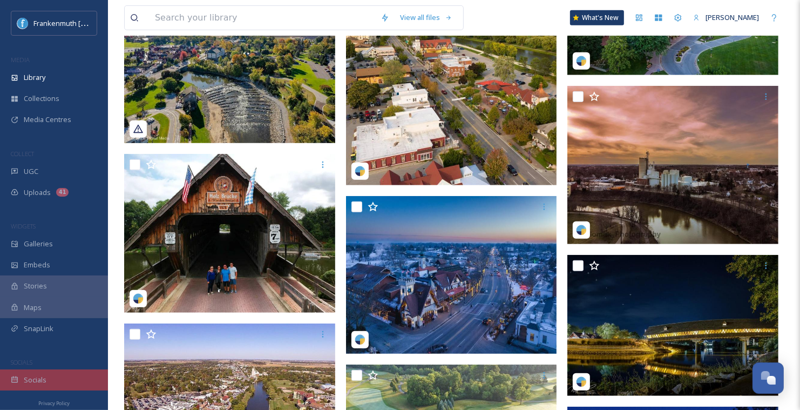  I want to click on a: Privacy Policy, so click(54, 402).